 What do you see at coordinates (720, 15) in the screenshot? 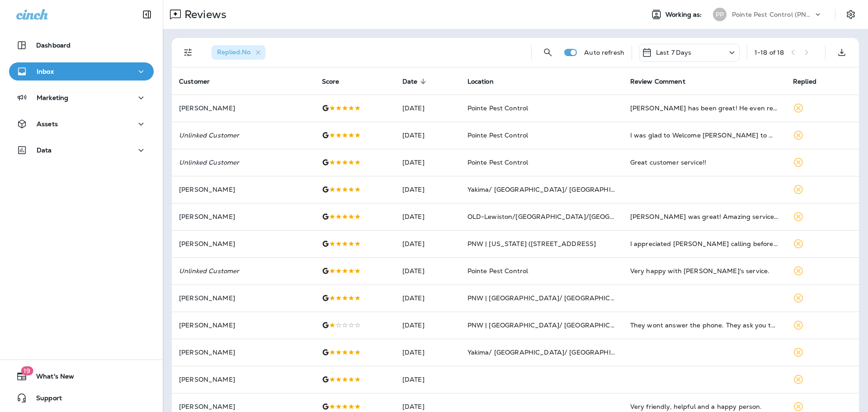
I see `div: PP` at bounding box center [720, 15].